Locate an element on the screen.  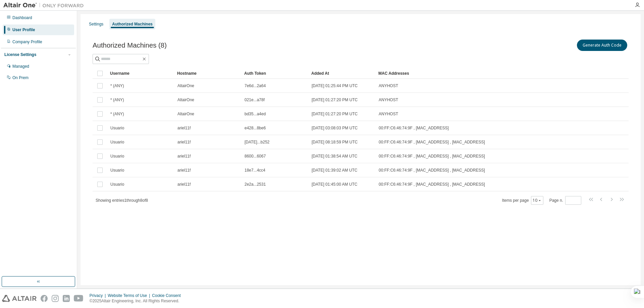
div: Managed is located at coordinates (21, 67).